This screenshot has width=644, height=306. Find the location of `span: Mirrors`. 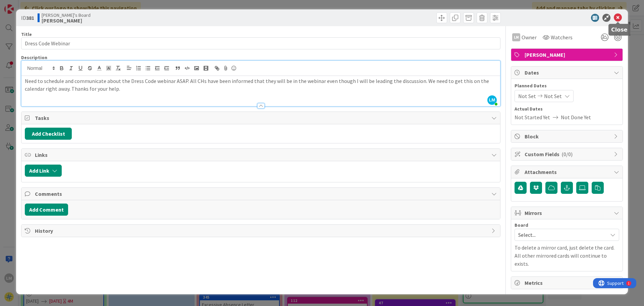

span: Mirrors is located at coordinates (567, 213).